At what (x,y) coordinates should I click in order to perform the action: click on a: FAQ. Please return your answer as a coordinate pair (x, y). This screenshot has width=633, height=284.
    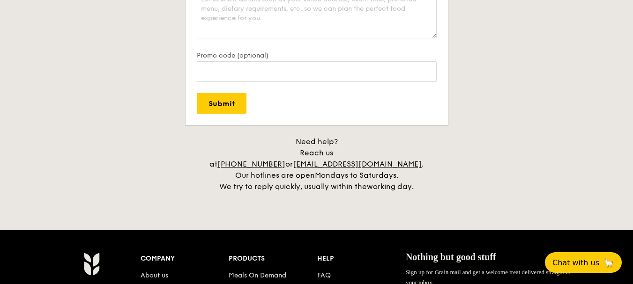
    Looking at the image, I should click on (324, 276).